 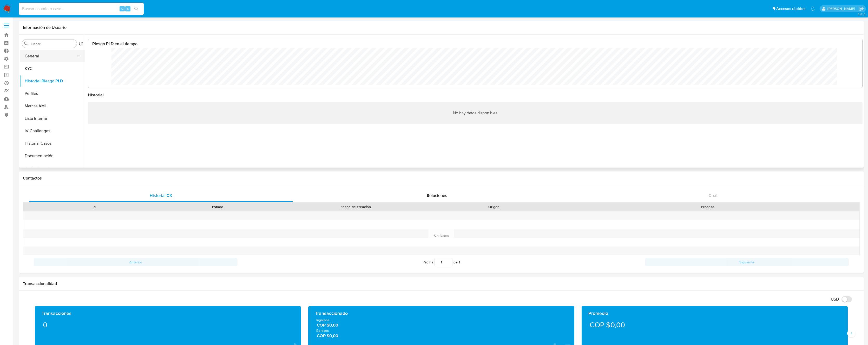 What do you see at coordinates (713, 195) in the screenshot?
I see `span: Chat` at bounding box center [713, 195].